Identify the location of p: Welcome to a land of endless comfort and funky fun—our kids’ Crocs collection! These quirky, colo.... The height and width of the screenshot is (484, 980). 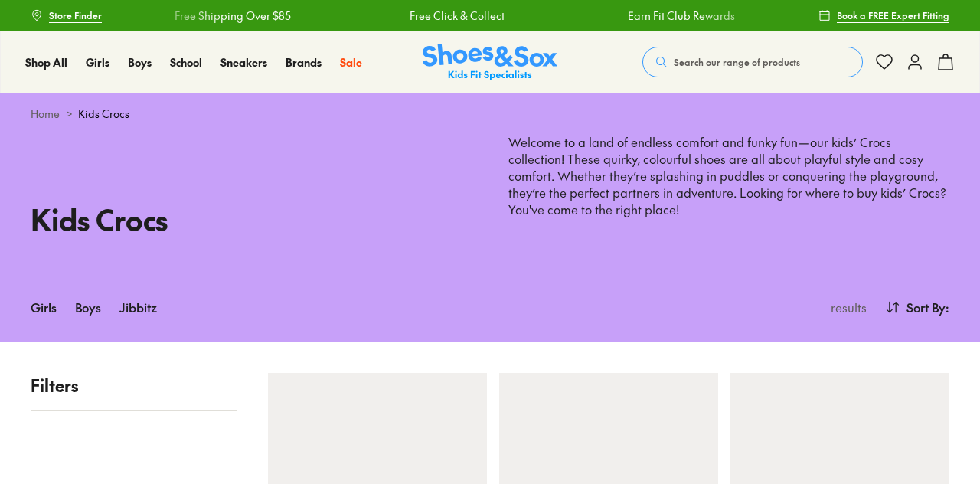
(729, 184).